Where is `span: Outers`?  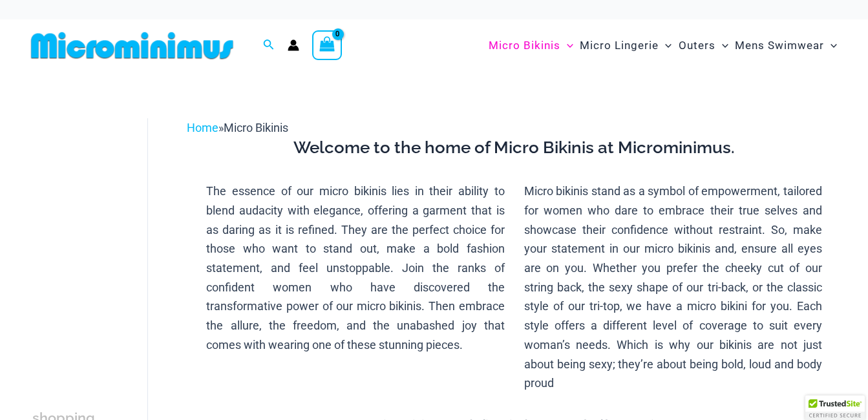 span: Outers is located at coordinates (697, 45).